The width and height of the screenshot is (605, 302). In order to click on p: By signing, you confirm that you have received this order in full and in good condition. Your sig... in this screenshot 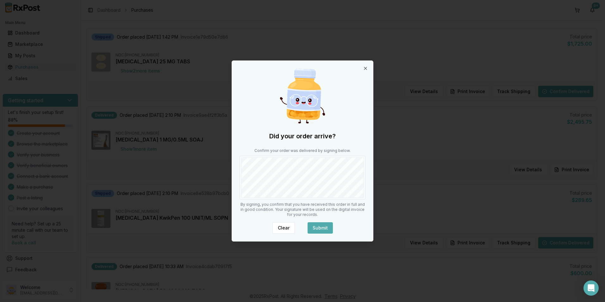, I will do `click(303, 210)`.